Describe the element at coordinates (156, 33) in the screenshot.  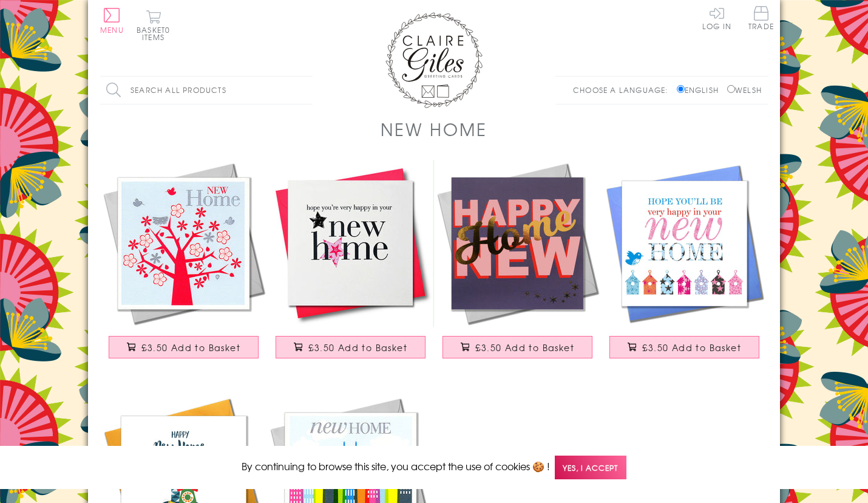
I see `span: 0 items` at that location.